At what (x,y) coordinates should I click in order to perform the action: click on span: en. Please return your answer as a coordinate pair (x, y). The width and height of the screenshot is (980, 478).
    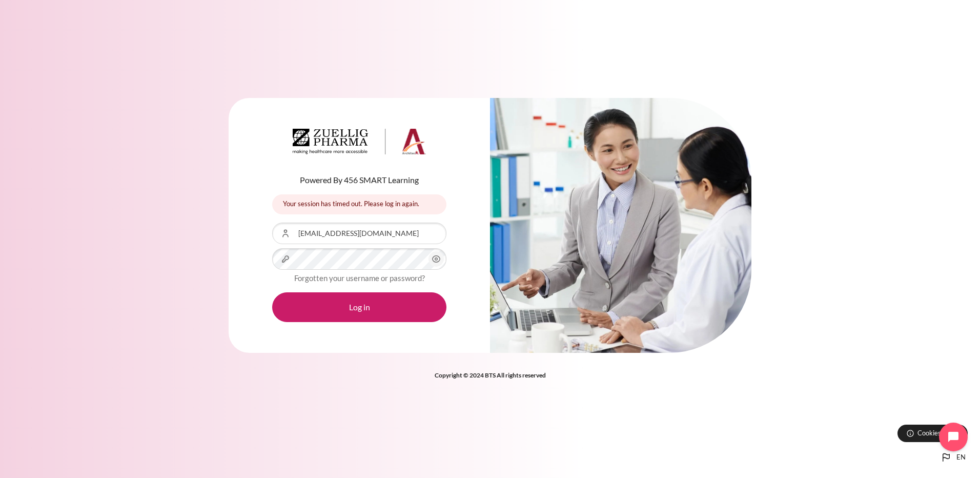
    Looking at the image, I should click on (961, 457).